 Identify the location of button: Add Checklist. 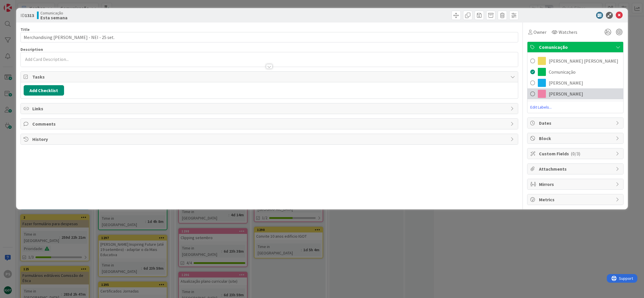
(44, 90).